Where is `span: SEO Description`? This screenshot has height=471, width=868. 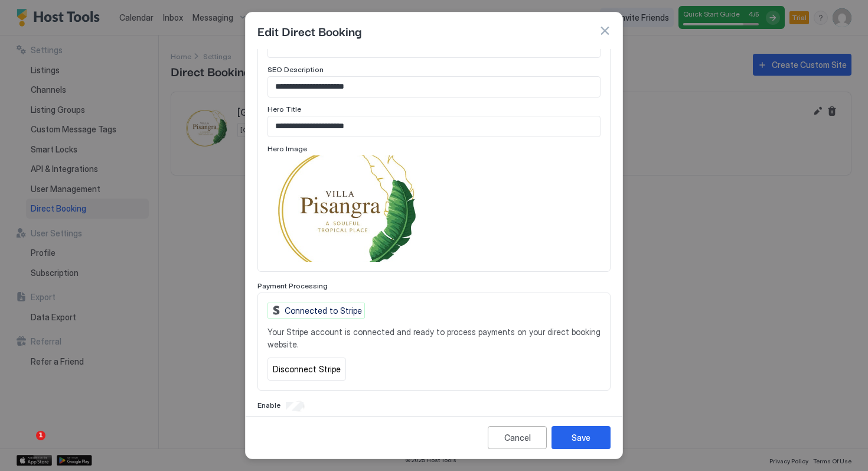
span: SEO Description is located at coordinates (295, 69).